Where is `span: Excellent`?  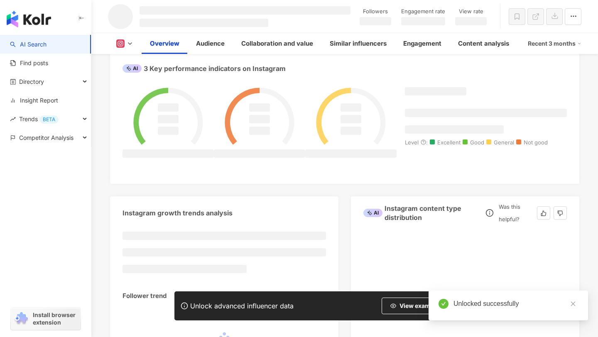 span: Excellent is located at coordinates (445, 142).